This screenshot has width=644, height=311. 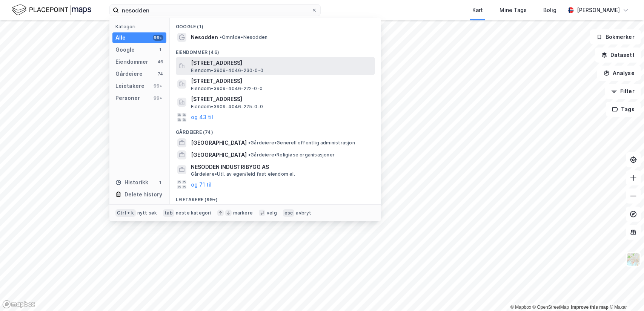 What do you see at coordinates (244, 37) in the screenshot?
I see `span: Område • Nesodden` at bounding box center [244, 37].